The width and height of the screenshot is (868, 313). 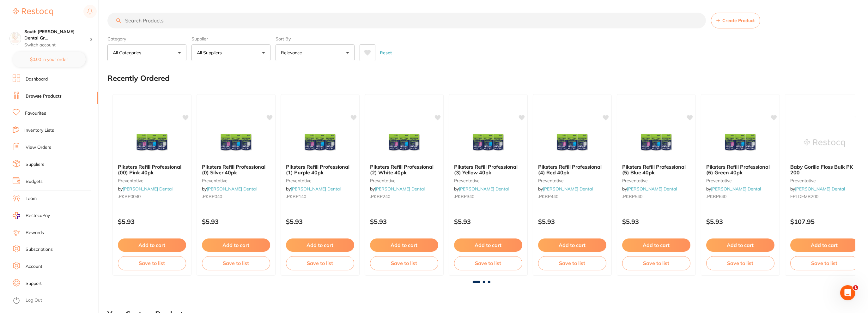 I want to click on label: Sort By, so click(x=315, y=39).